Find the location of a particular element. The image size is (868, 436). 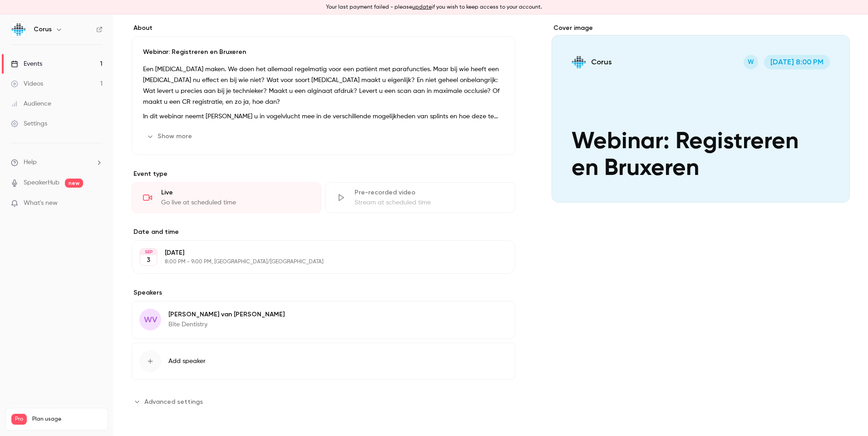

div: SEP is located at coordinates (148, 252).